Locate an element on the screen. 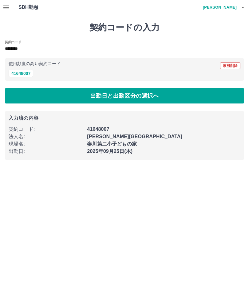  p: 入力済の内容 is located at coordinates (124, 118).